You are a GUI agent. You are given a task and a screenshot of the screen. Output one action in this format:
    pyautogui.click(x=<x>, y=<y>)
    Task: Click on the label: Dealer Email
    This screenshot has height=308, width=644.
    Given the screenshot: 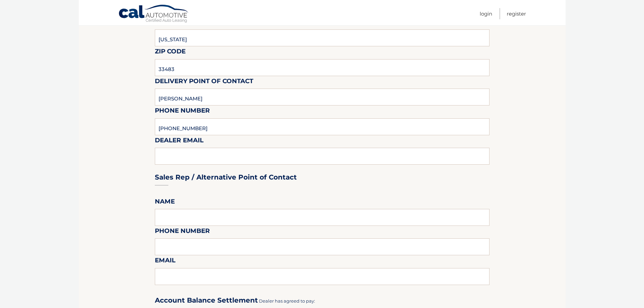 What is the action you would take?
    pyautogui.click(x=179, y=141)
    